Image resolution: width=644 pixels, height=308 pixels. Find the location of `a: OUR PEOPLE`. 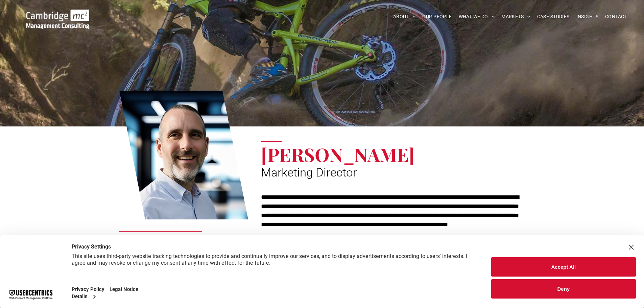

a: OUR PEOPLE is located at coordinates (437, 17).